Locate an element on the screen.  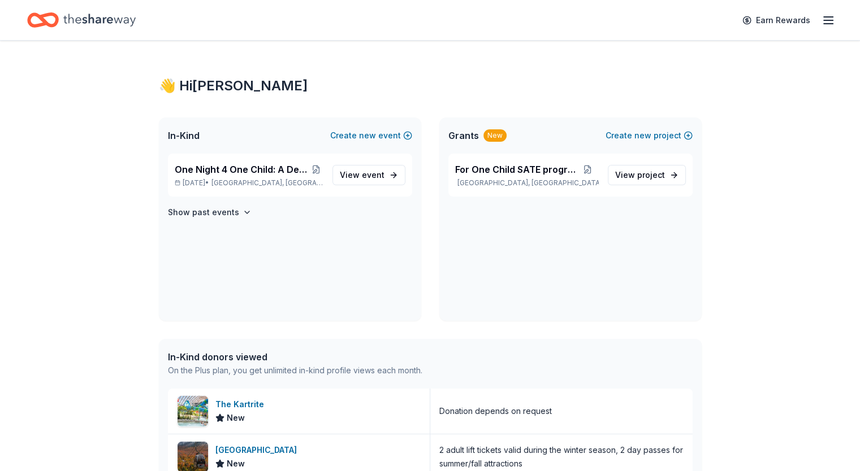
div: On the Plus plan, you get unlimited in-kind profile views each month. is located at coordinates (295, 371).